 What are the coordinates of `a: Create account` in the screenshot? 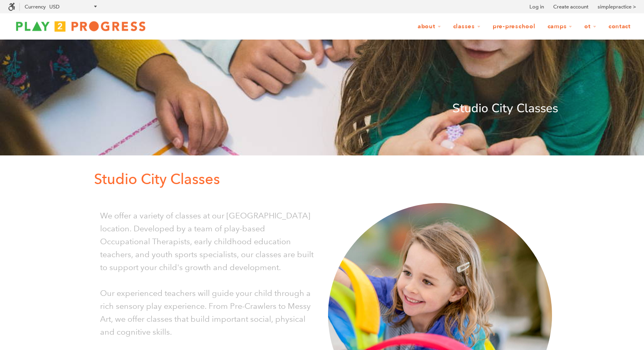 It's located at (571, 7).